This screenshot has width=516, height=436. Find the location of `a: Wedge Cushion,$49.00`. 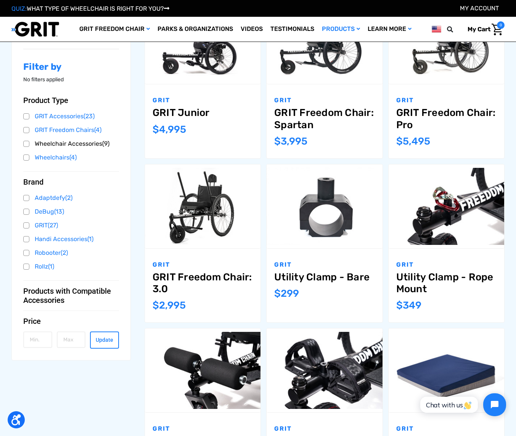

a: Wedge Cushion,$49.00 is located at coordinates (446, 370).